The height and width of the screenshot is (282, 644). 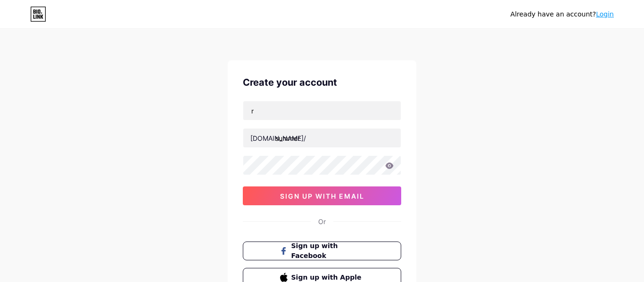 What do you see at coordinates (322, 196) in the screenshot?
I see `span: sign up with email` at bounding box center [322, 196].